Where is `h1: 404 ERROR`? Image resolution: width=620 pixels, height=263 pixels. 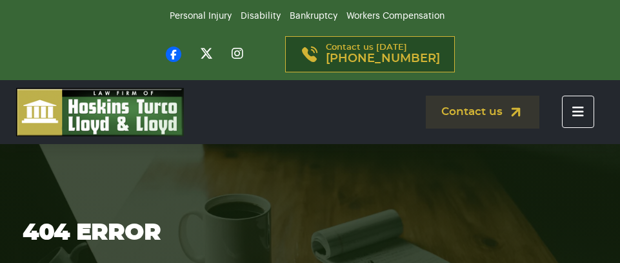 h1: 404 ERROR is located at coordinates (311, 232).